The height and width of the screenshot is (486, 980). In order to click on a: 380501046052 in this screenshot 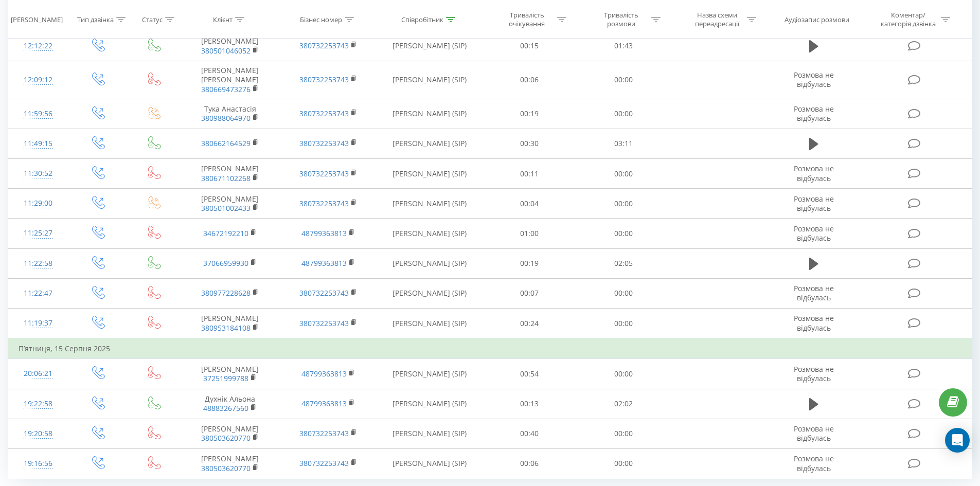, I will do `click(226, 50)`.